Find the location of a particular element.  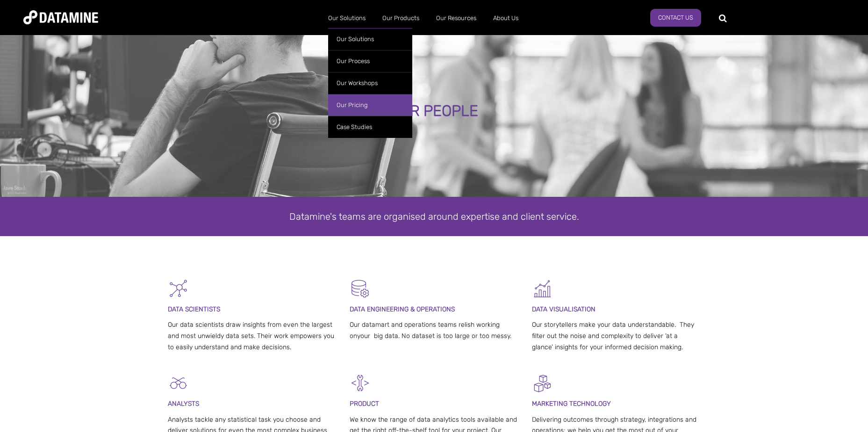

p: Our data scientists draw insights from even the largest and most unwieldy data sets. Their work e... is located at coordinates (252, 336).